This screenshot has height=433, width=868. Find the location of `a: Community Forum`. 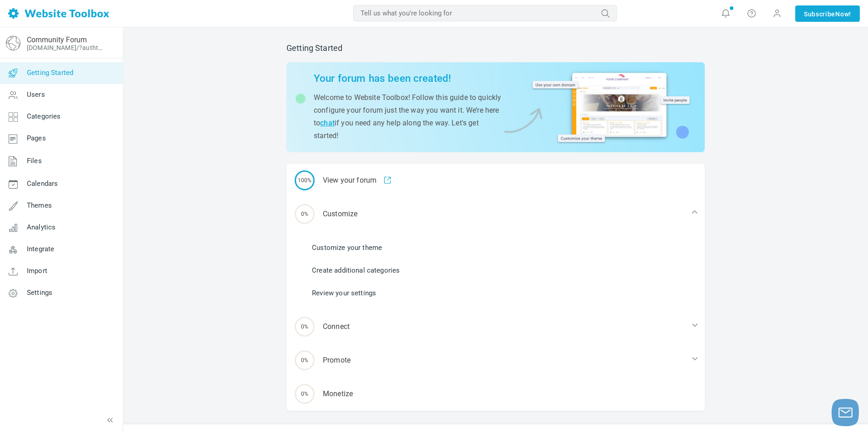

a: Community Forum is located at coordinates (57, 40).